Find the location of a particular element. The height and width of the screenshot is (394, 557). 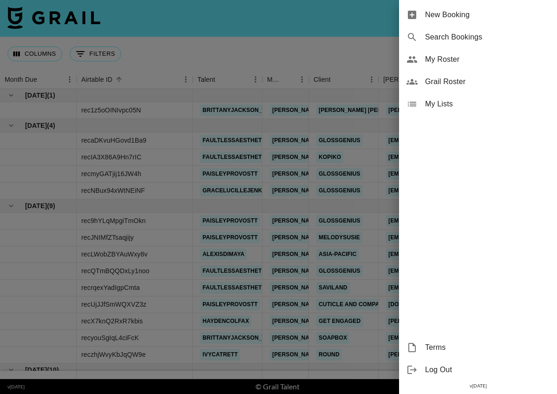

span: Terms is located at coordinates (487, 347).